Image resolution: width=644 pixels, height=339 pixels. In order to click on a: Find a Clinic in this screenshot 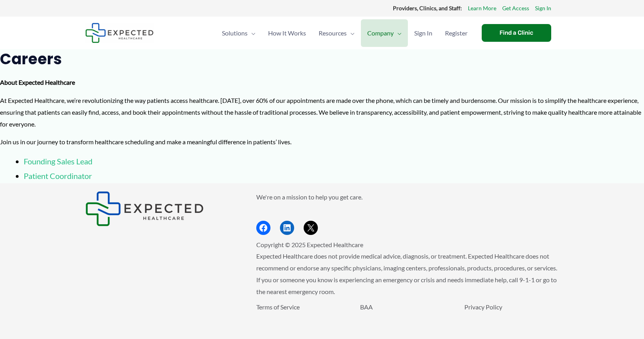, I will do `click(516, 33)`.